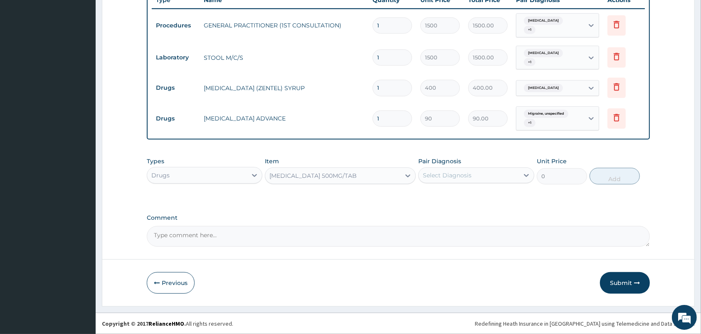 Image resolution: width=701 pixels, height=334 pixels. What do you see at coordinates (146, 14) in the screenshot?
I see `div: Minimize live chat window` at bounding box center [146, 14].